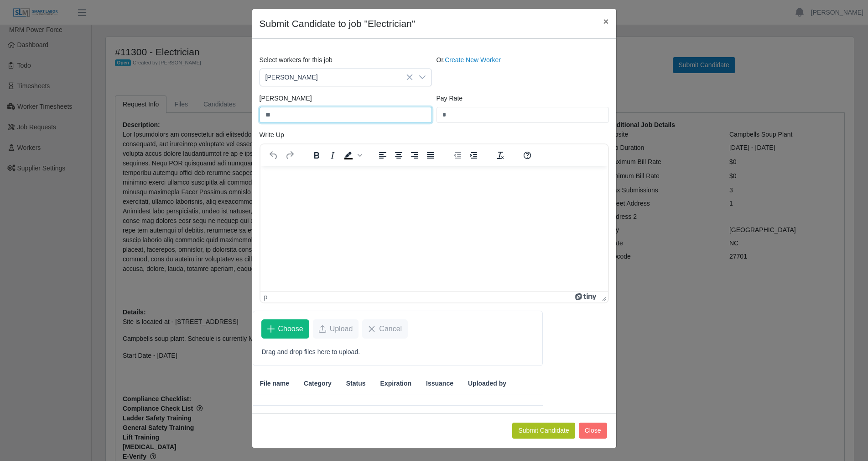  Describe the element at coordinates (473, 156) in the screenshot. I see `button: Increase indent` at that location.